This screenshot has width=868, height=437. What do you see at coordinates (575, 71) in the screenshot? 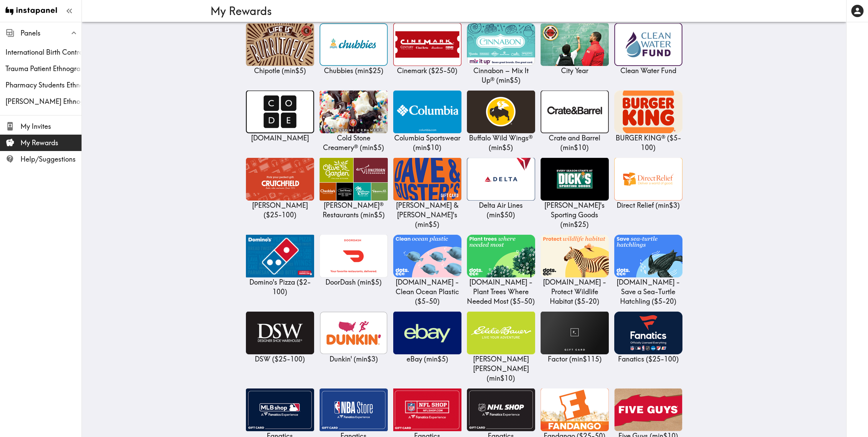
I see `p: City Year` at bounding box center [575, 71].